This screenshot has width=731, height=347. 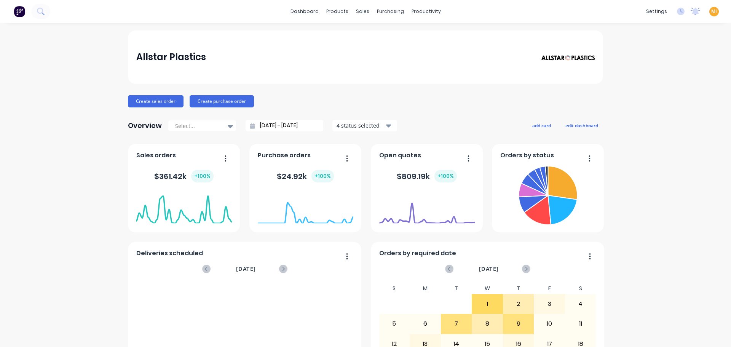 What do you see at coordinates (19, 11) in the screenshot?
I see `img: Factory` at bounding box center [19, 11].